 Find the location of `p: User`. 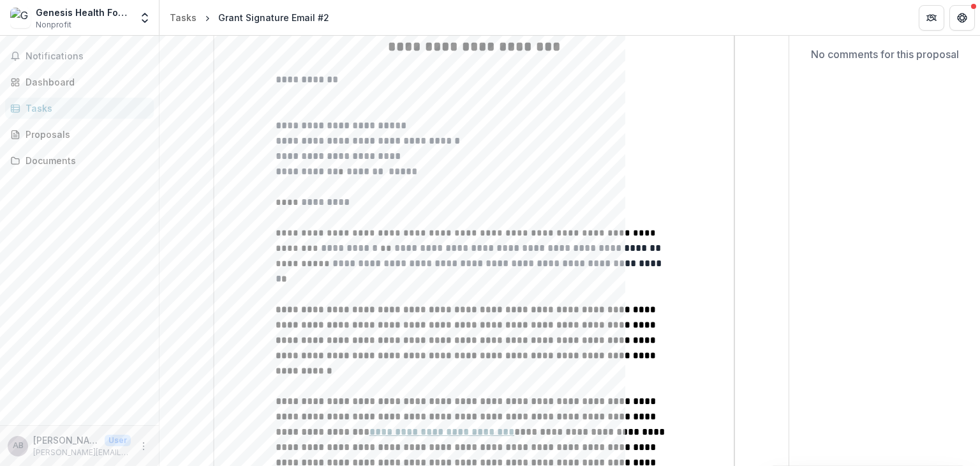

p: User is located at coordinates (118, 440).